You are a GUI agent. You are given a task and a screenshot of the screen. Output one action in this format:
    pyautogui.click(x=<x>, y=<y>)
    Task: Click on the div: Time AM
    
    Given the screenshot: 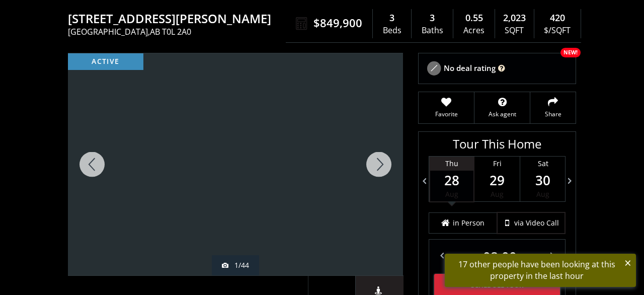 What is the action you would take?
    pyautogui.click(x=497, y=257)
    